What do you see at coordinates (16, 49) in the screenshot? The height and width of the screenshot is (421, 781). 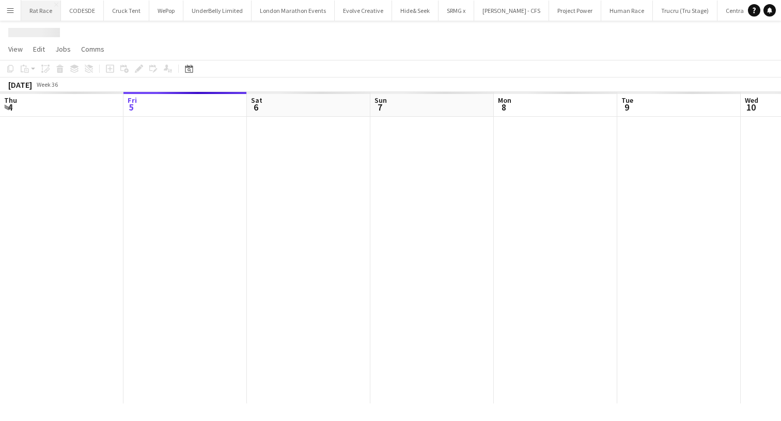 I see `span: View` at bounding box center [16, 49].